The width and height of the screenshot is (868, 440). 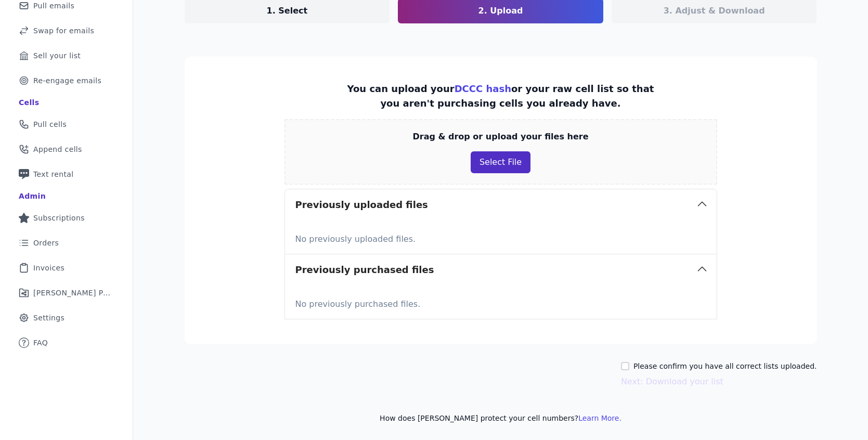 I want to click on span: Sell your list, so click(x=57, y=56).